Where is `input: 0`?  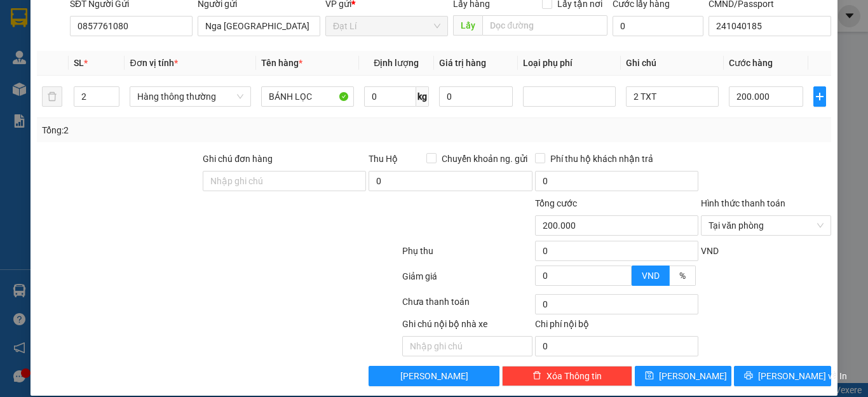 input: 0 is located at coordinates (476, 97).